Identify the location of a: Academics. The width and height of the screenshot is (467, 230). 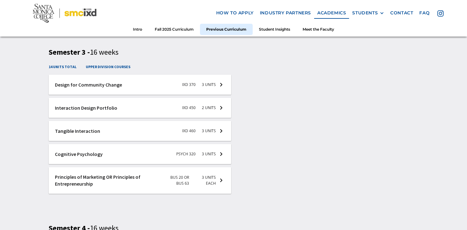
(332, 13).